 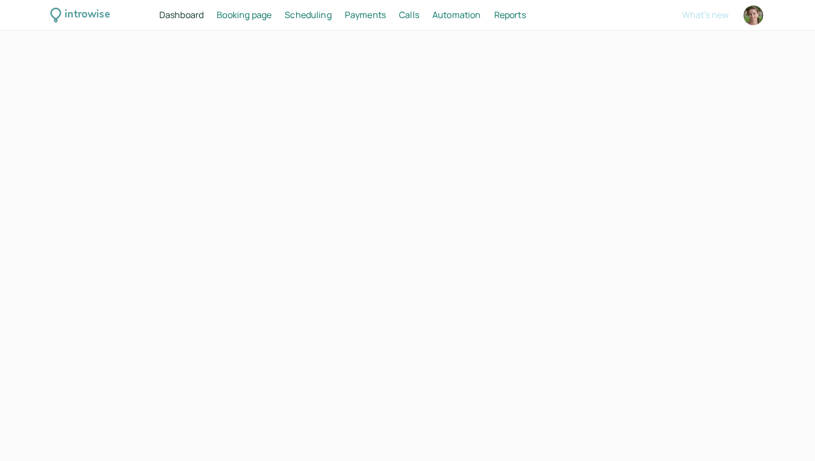 What do you see at coordinates (365, 15) in the screenshot?
I see `a: Payments` at bounding box center [365, 15].